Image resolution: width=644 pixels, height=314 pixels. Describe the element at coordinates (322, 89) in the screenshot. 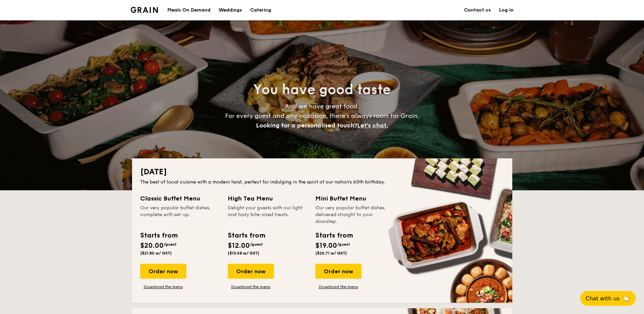

I see `span: You have good taste` at that location.